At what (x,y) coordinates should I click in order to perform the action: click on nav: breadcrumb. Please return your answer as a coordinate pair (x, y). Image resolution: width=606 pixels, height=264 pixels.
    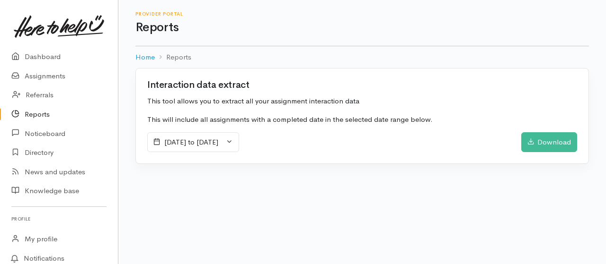
    Looking at the image, I should click on (362, 57).